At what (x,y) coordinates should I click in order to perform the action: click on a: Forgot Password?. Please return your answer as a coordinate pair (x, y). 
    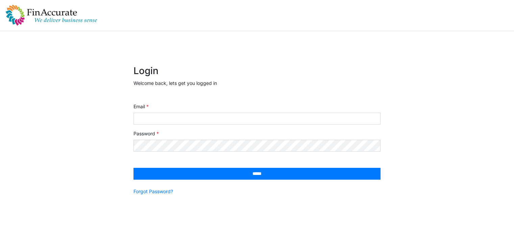
    Looking at the image, I should click on (153, 191).